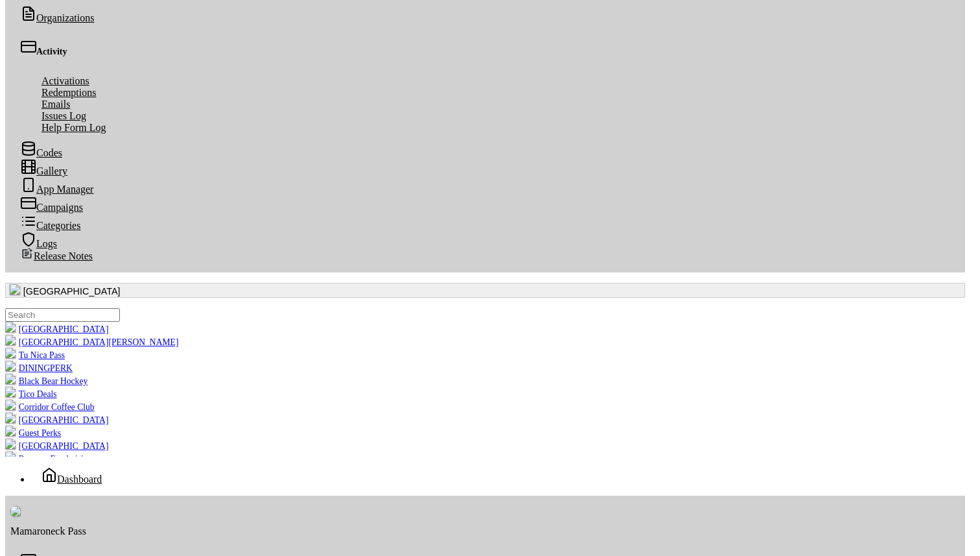 This screenshot has width=980, height=556. I want to click on a: Redemptions, so click(69, 92).